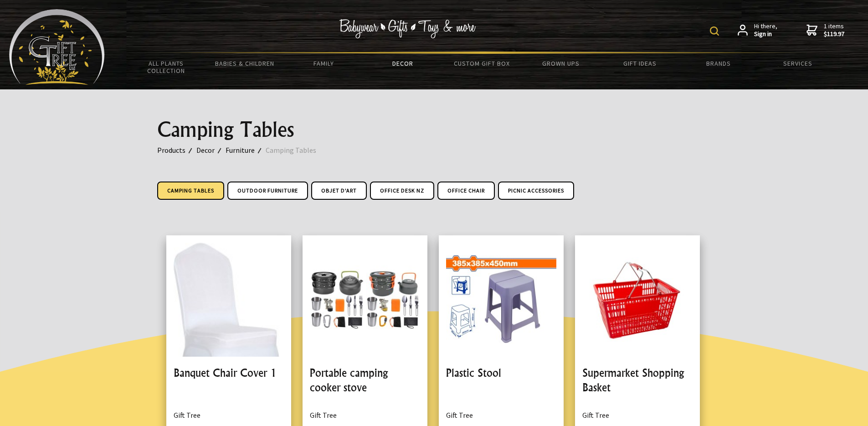 The image size is (868, 426). I want to click on strong: Sign in, so click(766, 34).